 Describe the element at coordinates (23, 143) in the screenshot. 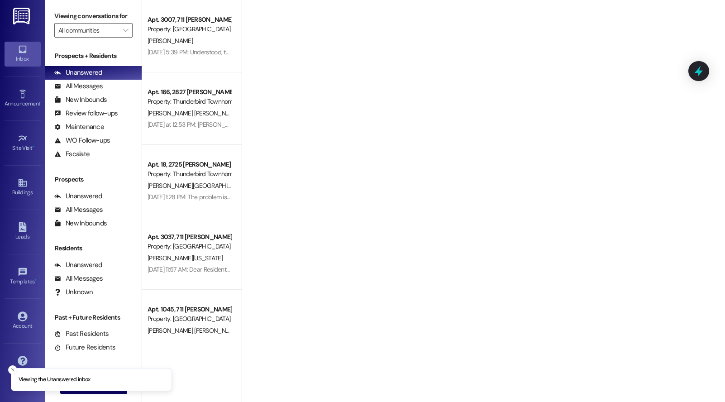

I see `a: Site Visit •` at that location.